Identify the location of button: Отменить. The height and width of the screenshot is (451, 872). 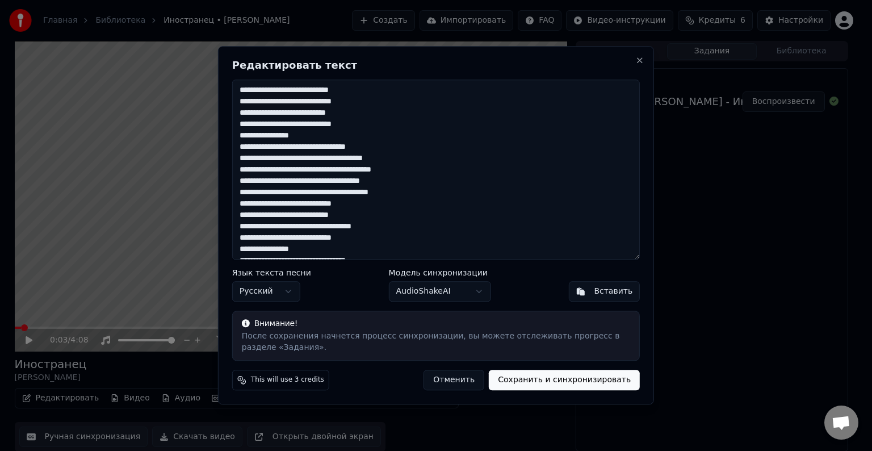
(453, 380).